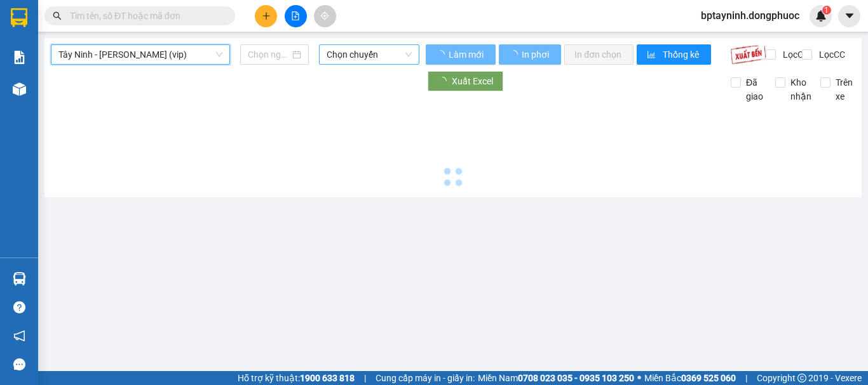  What do you see at coordinates (19, 57) in the screenshot?
I see `img: solution-icon` at bounding box center [19, 57].